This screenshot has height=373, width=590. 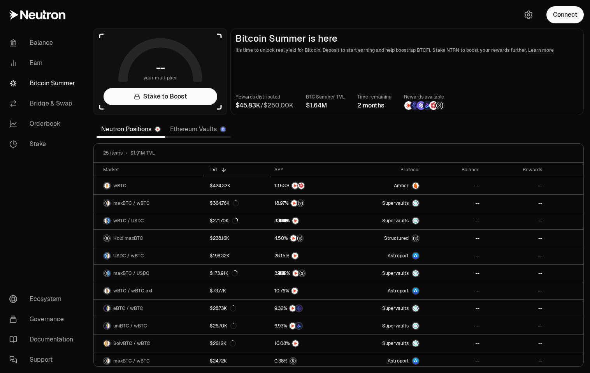 What do you see at coordinates (131, 129) in the screenshot?
I see `a: Neutron Positions` at bounding box center [131, 129].